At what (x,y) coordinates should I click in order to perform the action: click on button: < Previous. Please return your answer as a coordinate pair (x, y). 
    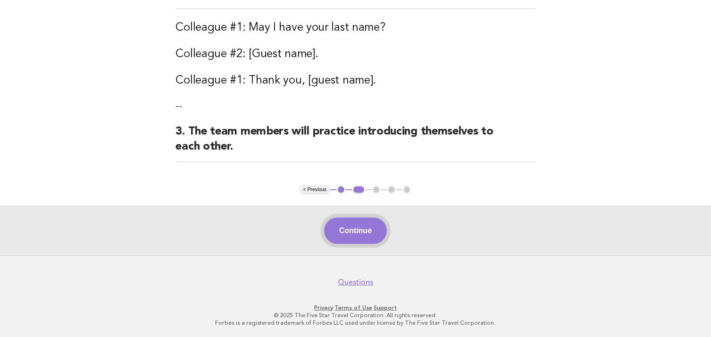
    Looking at the image, I should click on (315, 190).